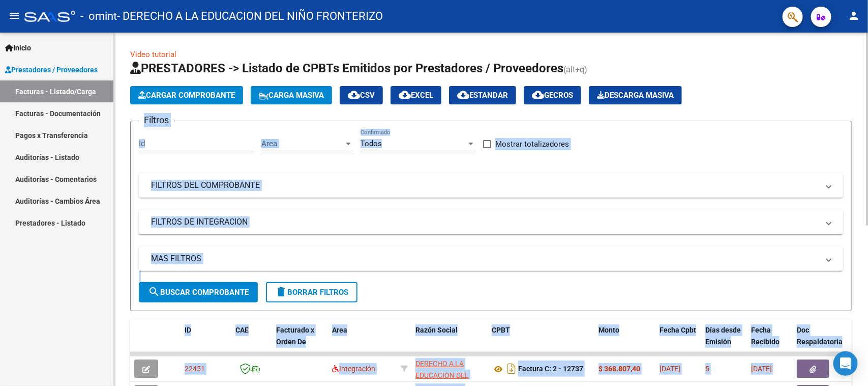 The width and height of the screenshot is (868, 386). Describe the element at coordinates (291, 95) in the screenshot. I see `span: Carga Masiva` at that location.